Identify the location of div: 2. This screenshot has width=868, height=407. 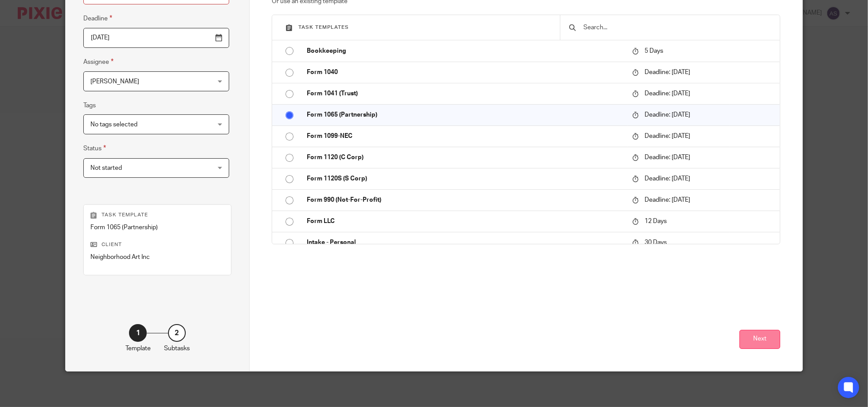
(177, 333).